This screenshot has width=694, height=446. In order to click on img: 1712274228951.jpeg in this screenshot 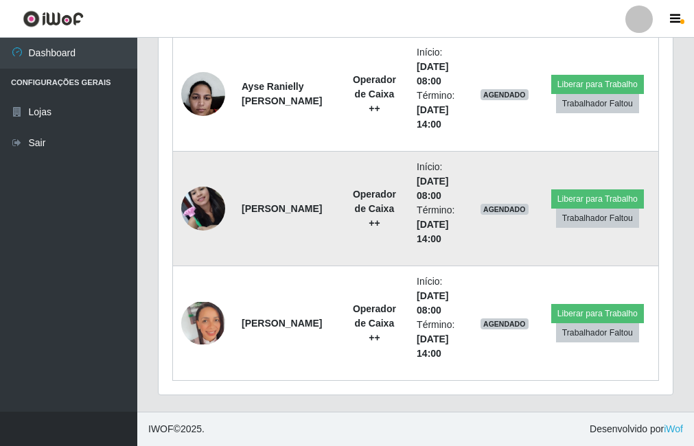, I will do `click(203, 93)`.